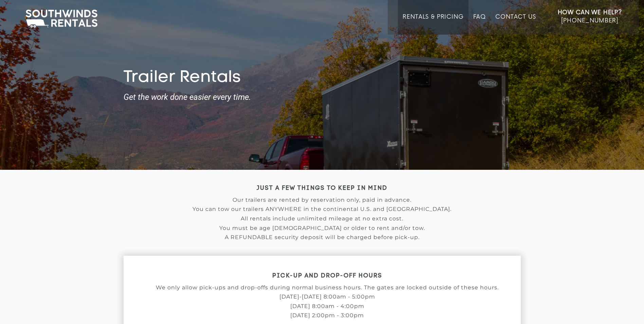 This screenshot has width=644, height=324. I want to click on img: Southwinds Rentals Logo, so click(62, 19).